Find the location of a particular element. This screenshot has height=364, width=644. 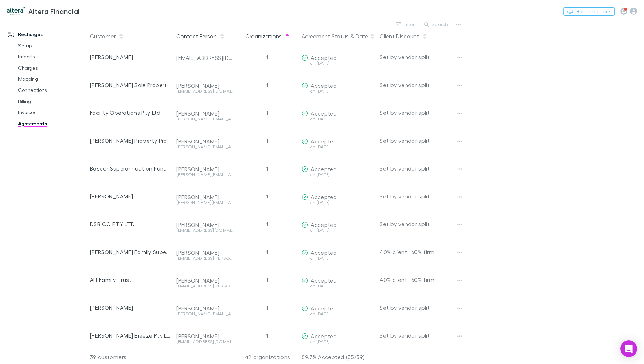

a: Billing is located at coordinates (52, 101).